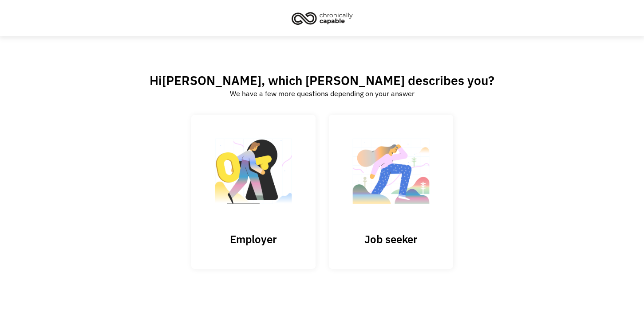  I want to click on h3: Job seeker, so click(391, 239).